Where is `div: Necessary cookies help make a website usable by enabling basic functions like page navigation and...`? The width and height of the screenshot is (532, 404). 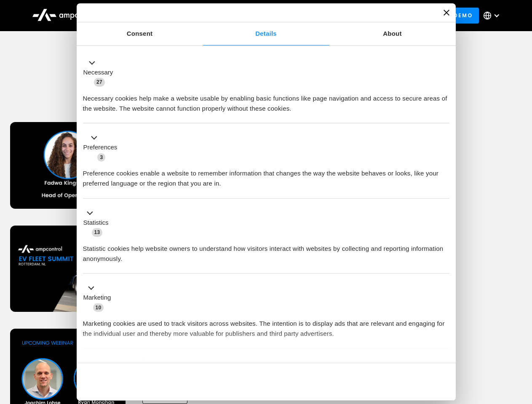
div: Necessary cookies help make a website usable by enabling basic functions like page navigation and... is located at coordinates (266, 100).